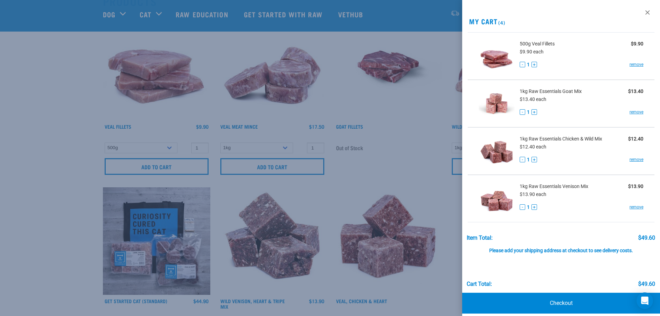 This screenshot has height=316, width=660. What do you see at coordinates (497, 151) in the screenshot?
I see `img: Raw Essentials Chicken & Wild Mix` at bounding box center [497, 151].